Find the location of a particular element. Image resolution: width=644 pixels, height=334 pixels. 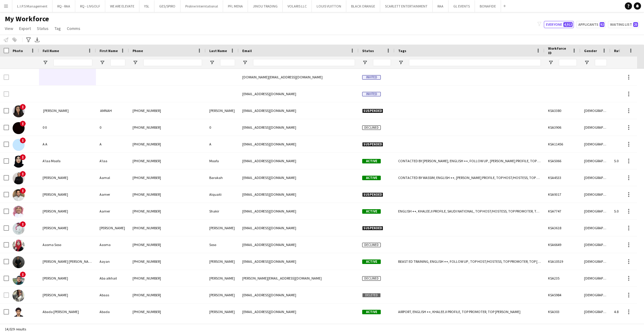

span: Gender is located at coordinates (590, 51).